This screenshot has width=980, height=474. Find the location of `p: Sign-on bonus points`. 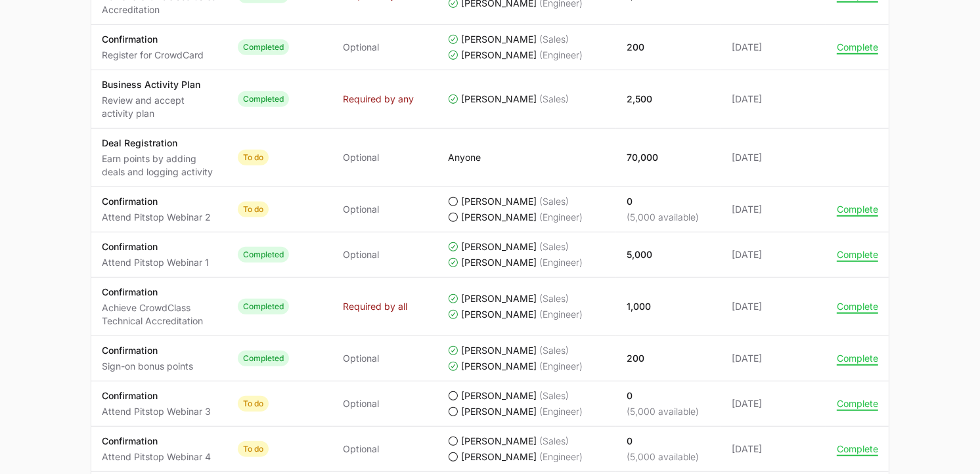

p: Sign-on bonus points is located at coordinates (147, 366).